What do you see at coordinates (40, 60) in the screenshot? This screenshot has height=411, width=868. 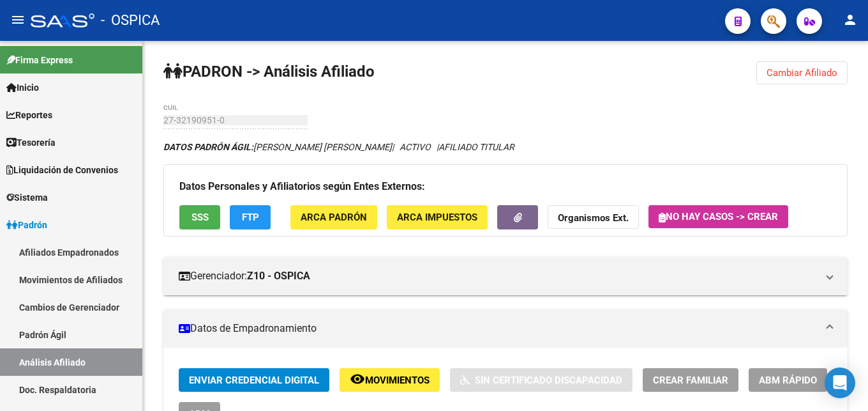 I see `span: Firma Express` at bounding box center [40, 60].